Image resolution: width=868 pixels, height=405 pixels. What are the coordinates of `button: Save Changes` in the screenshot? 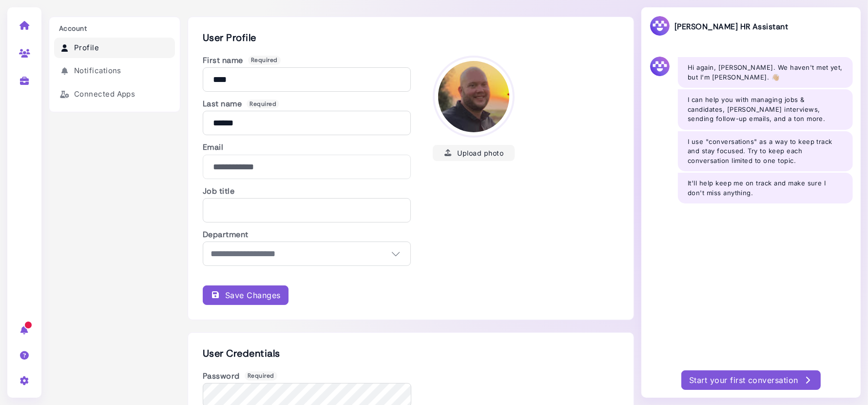 It's located at (245, 295).